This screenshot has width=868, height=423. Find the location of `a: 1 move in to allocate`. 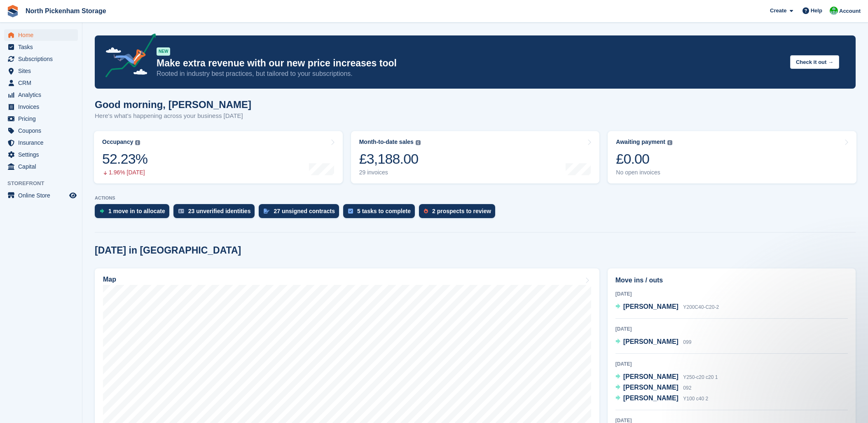

a: 1 move in to allocate is located at coordinates (134, 213).